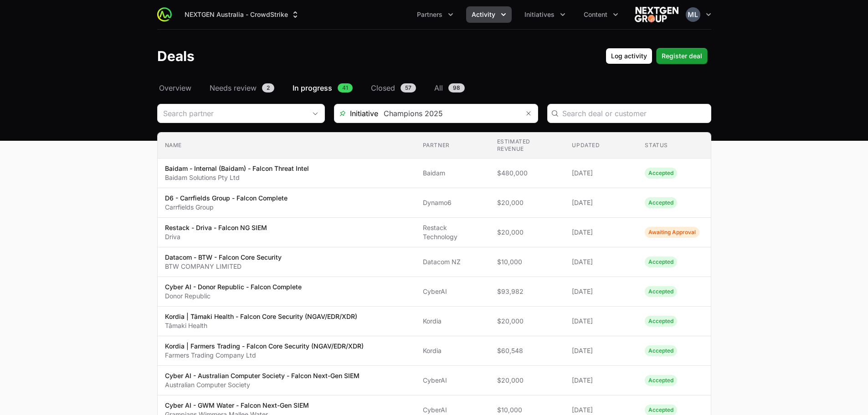  Describe the element at coordinates (261, 326) in the screenshot. I see `p: Tāmaki Health` at that location.